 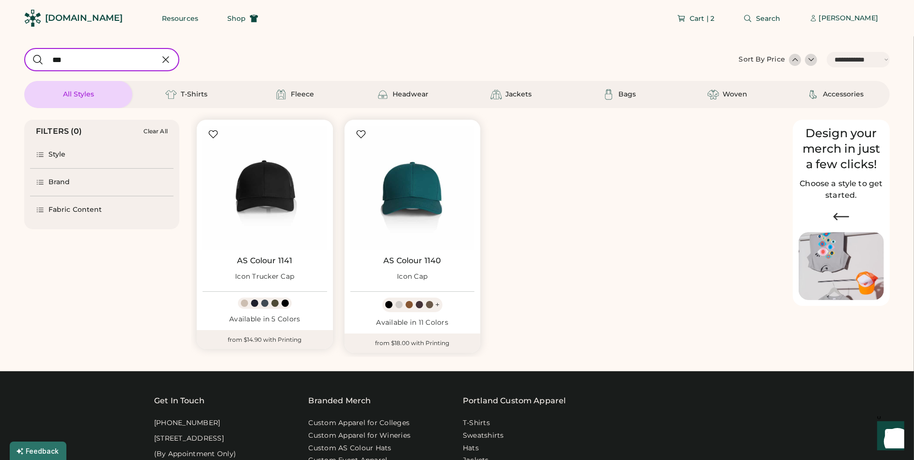 What do you see at coordinates (264, 277) in the screenshot?
I see `div: Icon Trucker Cap` at bounding box center [264, 277].